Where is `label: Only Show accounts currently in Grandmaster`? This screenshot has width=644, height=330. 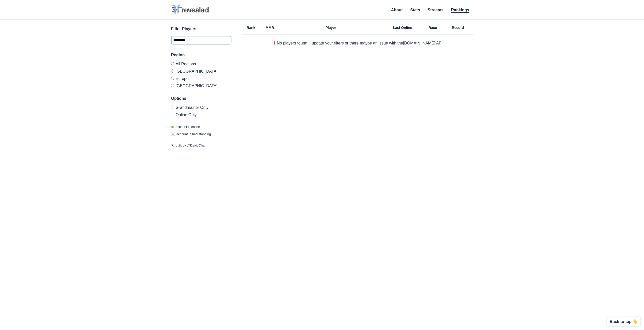 label: Only Show accounts currently in Grandmaster is located at coordinates (201, 108).